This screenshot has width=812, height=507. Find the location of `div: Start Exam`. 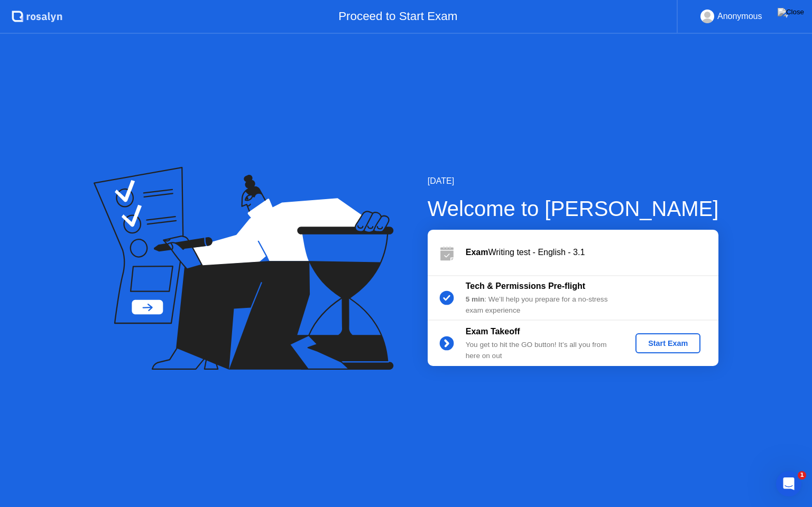

div: Start Exam is located at coordinates (667, 343).